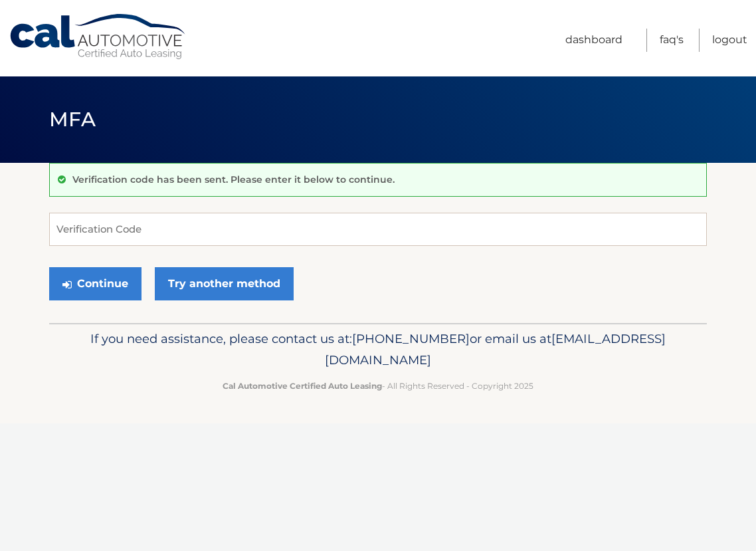  Describe the element at coordinates (378, 386) in the screenshot. I see `p: - All Rights Reserved - Copyright 2025` at that location.